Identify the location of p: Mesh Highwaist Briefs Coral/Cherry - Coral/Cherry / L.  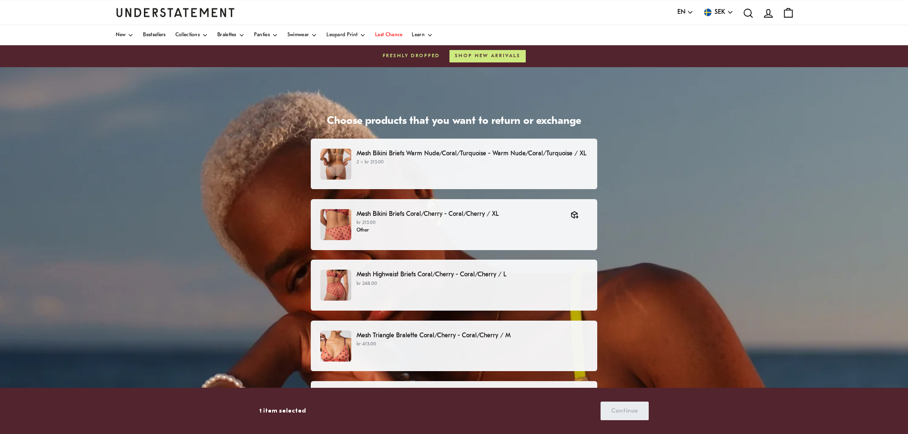
(472, 274).